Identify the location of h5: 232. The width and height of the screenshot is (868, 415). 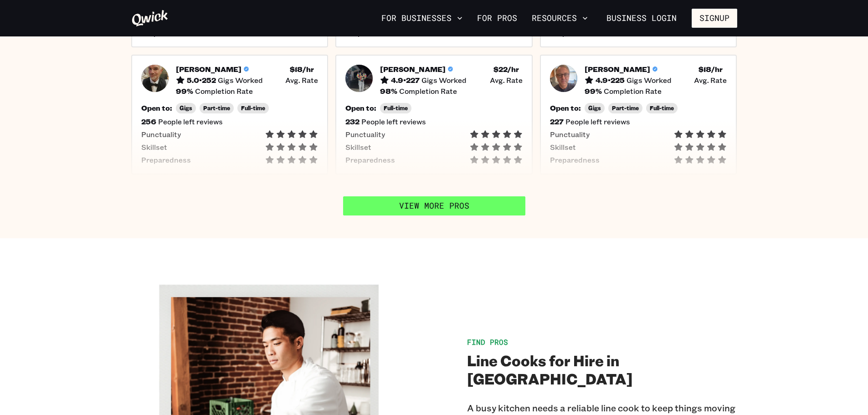
(353, 122).